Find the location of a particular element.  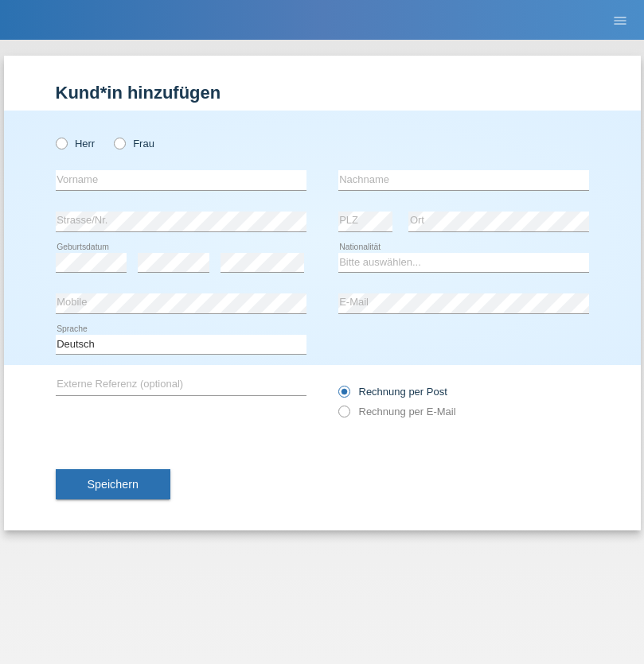

i: menu is located at coordinates (619, 21).